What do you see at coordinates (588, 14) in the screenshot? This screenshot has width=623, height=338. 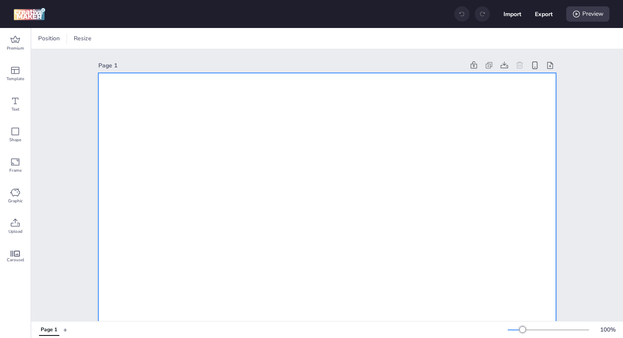 I see `div: Preview` at bounding box center [588, 14].